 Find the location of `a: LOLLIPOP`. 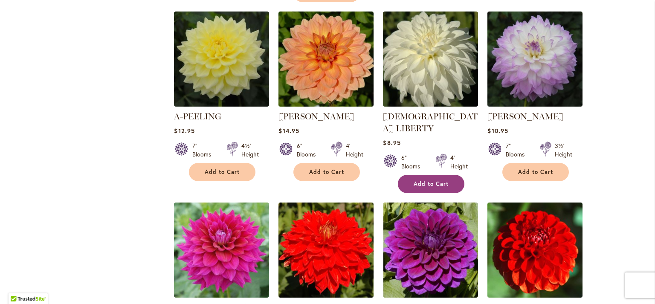

a: LOLLIPOP is located at coordinates (535, 295).